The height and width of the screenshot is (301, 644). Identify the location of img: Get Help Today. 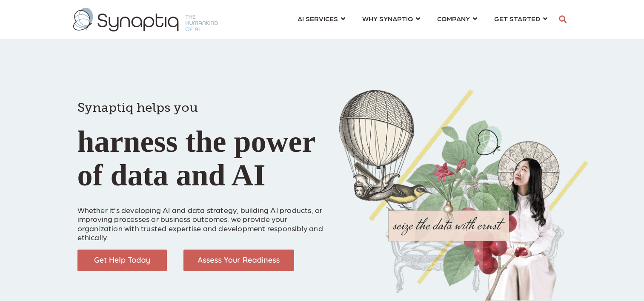
(122, 260).